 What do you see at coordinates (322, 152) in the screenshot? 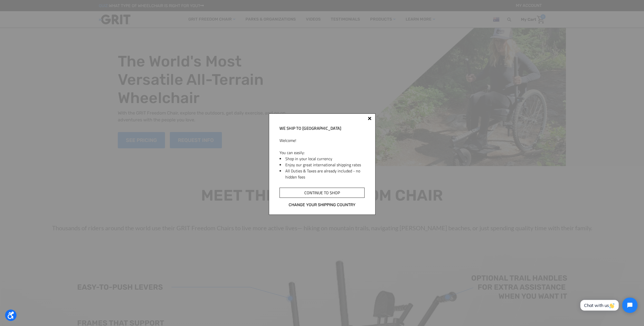
I see `p: You can easily:` at bounding box center [322, 152].